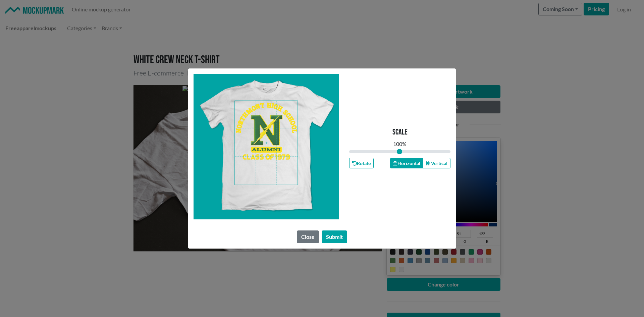  What do you see at coordinates (308, 237) in the screenshot?
I see `button: Close` at bounding box center [308, 237].